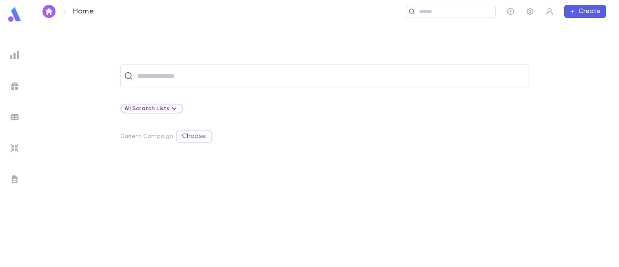  I want to click on img: logo, so click(15, 14).